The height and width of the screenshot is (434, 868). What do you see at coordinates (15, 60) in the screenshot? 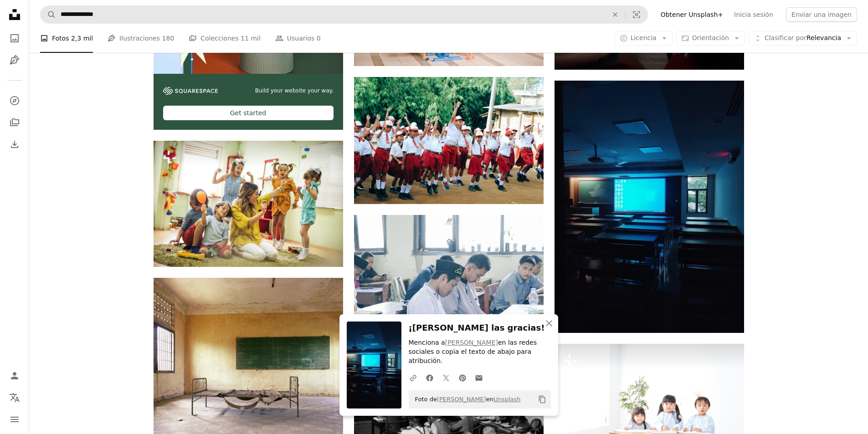
I see `a: Ilustraciones` at bounding box center [15, 60].